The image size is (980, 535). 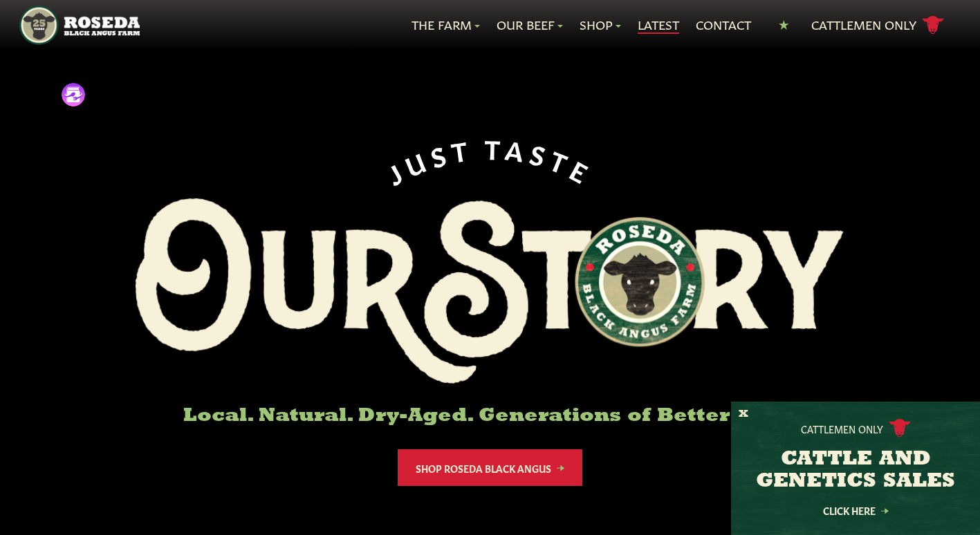 I want to click on span: J, so click(x=396, y=170).